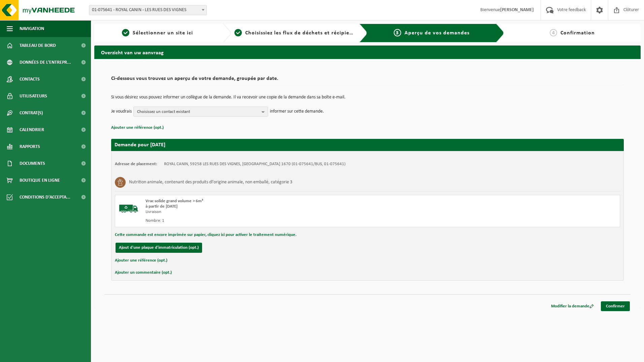 This screenshot has height=362, width=644. Describe the element at coordinates (368, 80) in the screenshot. I see `h2: Ci-dessous vous trouvez un aperçu de votre demande, groupée par date.` at that location.